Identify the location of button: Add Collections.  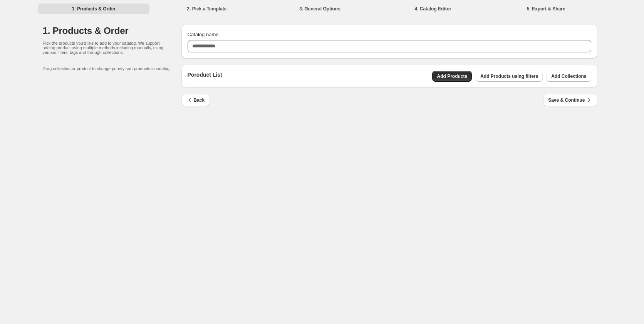
(569, 76).